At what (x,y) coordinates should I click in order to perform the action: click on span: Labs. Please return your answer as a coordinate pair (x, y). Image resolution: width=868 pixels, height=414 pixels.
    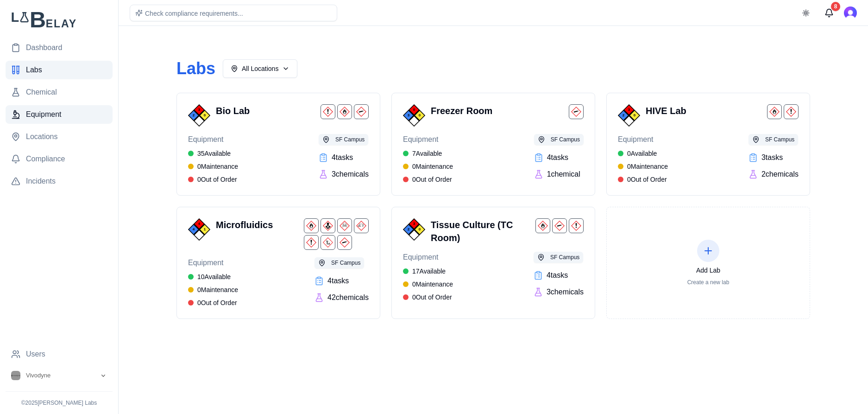
    Looking at the image, I should click on (34, 70).